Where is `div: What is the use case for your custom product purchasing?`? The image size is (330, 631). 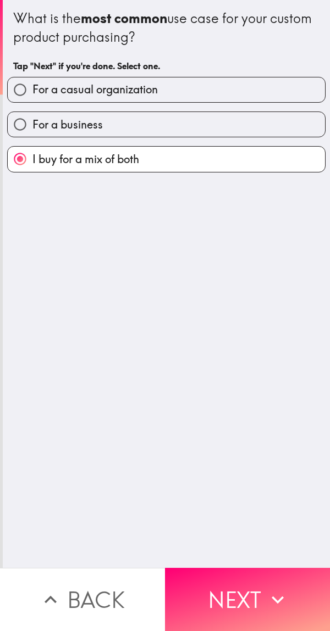
div: What is the use case for your custom product purchasing? is located at coordinates (166, 27).